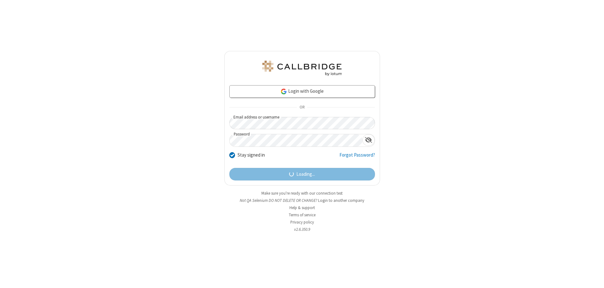  Describe the element at coordinates (302, 208) in the screenshot. I see `a: Help & support` at that location.